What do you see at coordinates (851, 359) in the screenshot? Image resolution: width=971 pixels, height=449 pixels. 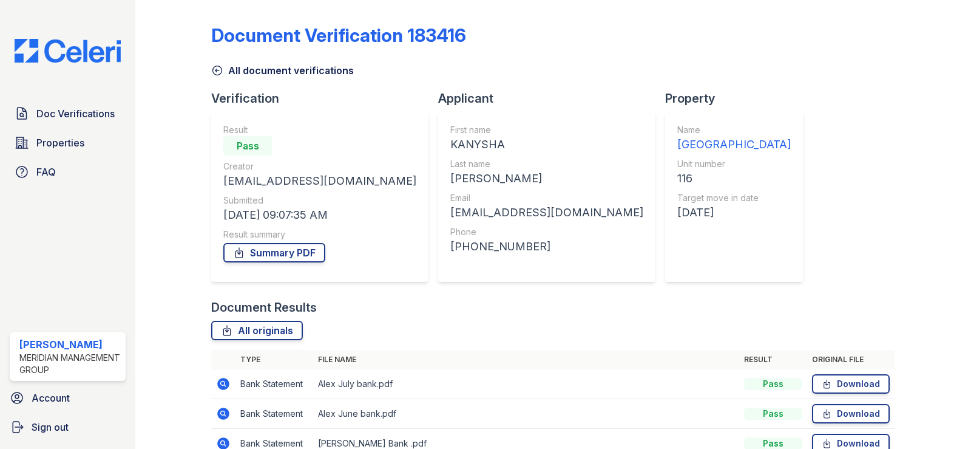 I see `th: Original file` at bounding box center [851, 359].